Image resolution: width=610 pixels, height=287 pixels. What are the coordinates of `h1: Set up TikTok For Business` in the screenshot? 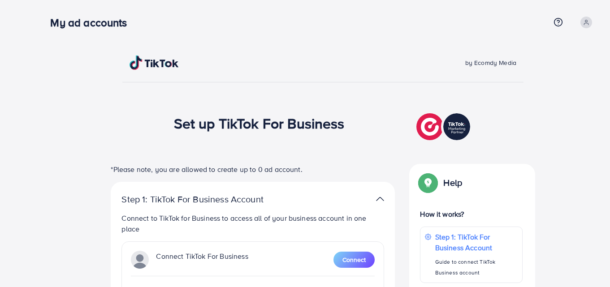 It's located at (259, 123).